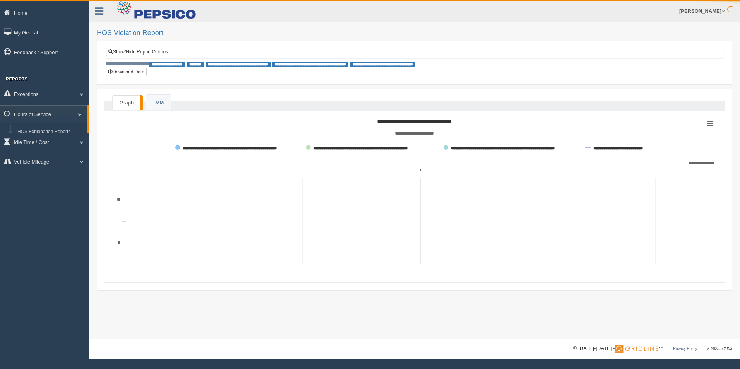 The width and height of the screenshot is (740, 369). I want to click on img: Gridline, so click(636, 349).